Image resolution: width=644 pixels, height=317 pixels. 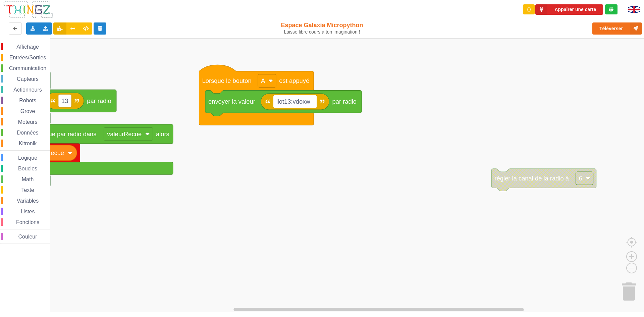 What do you see at coordinates (65, 100) in the screenshot?
I see `text: 13` at bounding box center [65, 100].